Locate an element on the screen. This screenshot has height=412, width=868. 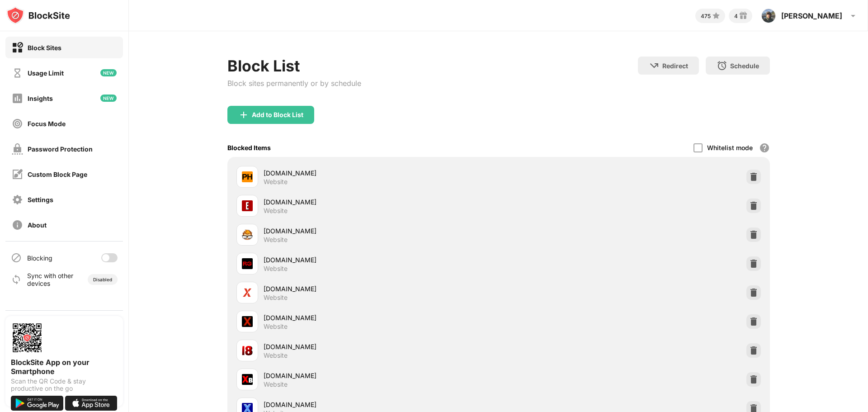
div: Add to Block List is located at coordinates (278, 115).